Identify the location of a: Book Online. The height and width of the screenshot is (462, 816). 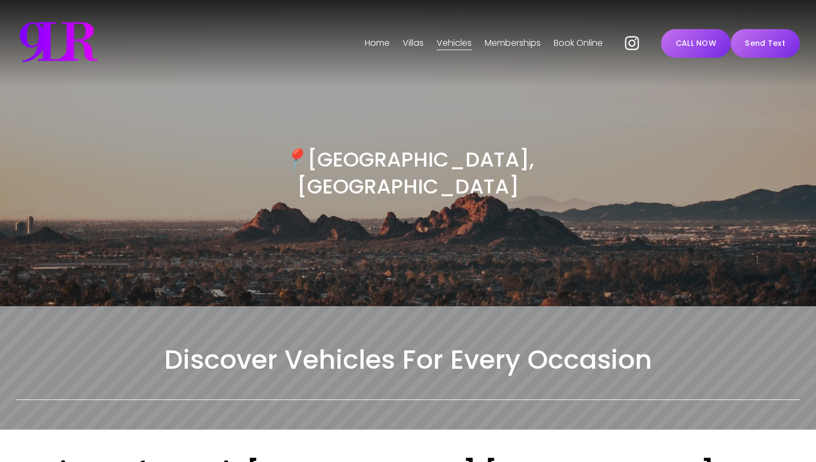
(578, 43).